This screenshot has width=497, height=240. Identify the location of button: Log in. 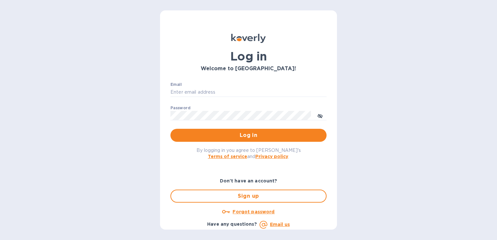
(248, 135).